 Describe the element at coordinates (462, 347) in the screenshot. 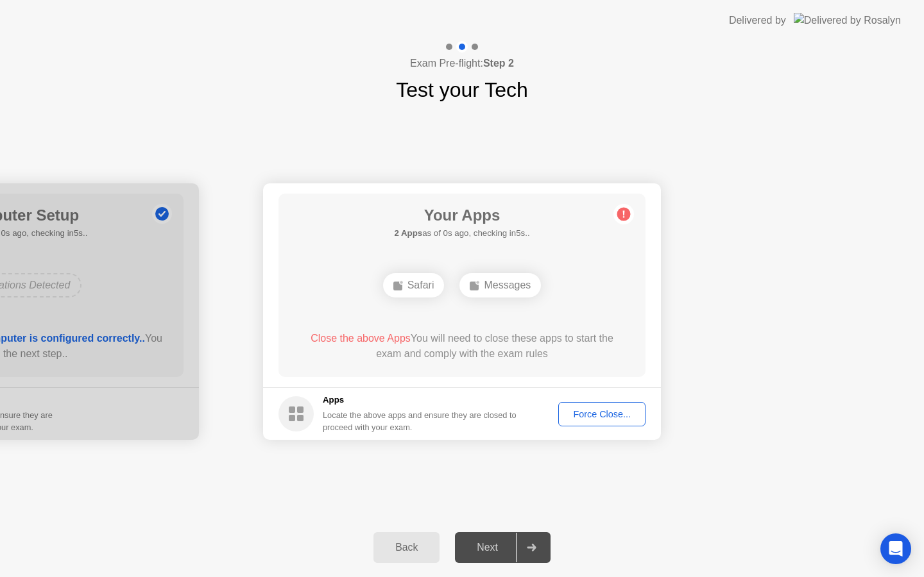

I see `div: You will need to close these apps to start the exam and comply with the exam rules` at that location.